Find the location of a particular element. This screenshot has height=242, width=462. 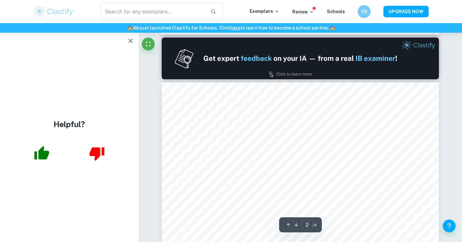

img: Ad is located at coordinates (300, 58).